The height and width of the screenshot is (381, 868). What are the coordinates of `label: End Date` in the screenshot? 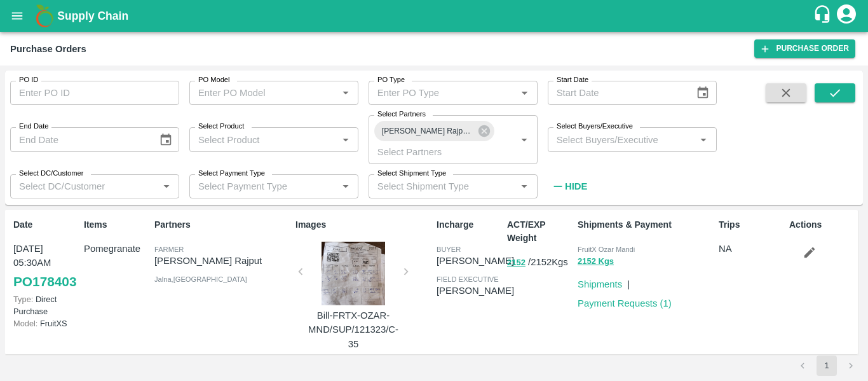 It's located at (33, 126).